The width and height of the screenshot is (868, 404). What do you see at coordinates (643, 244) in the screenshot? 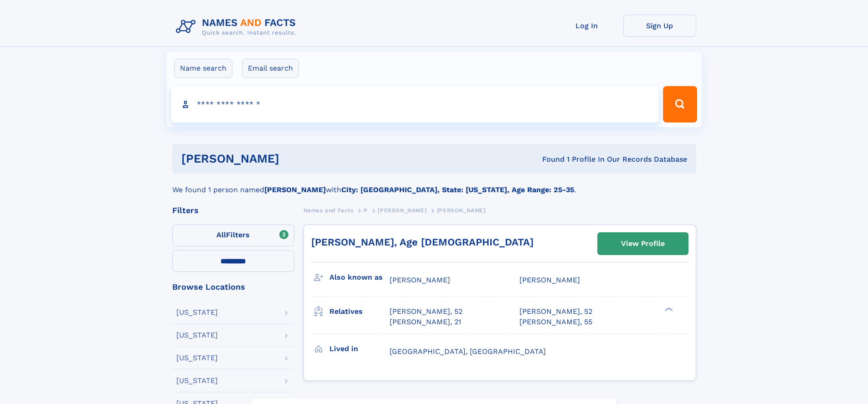
I see `div: View Profile` at bounding box center [643, 244].